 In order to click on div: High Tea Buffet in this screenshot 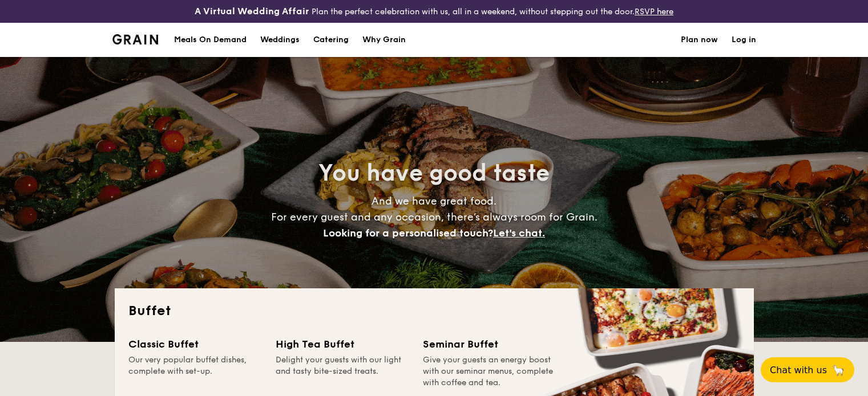, I will do `click(342, 344)`.